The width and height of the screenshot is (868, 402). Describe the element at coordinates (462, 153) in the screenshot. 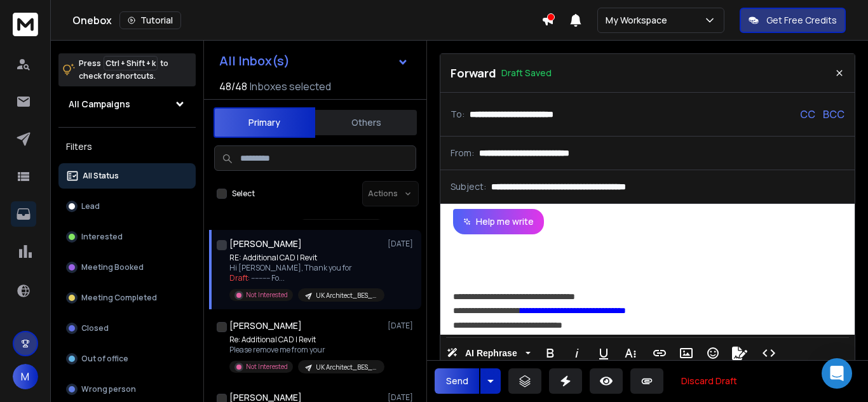

I see `p: From:` at that location.